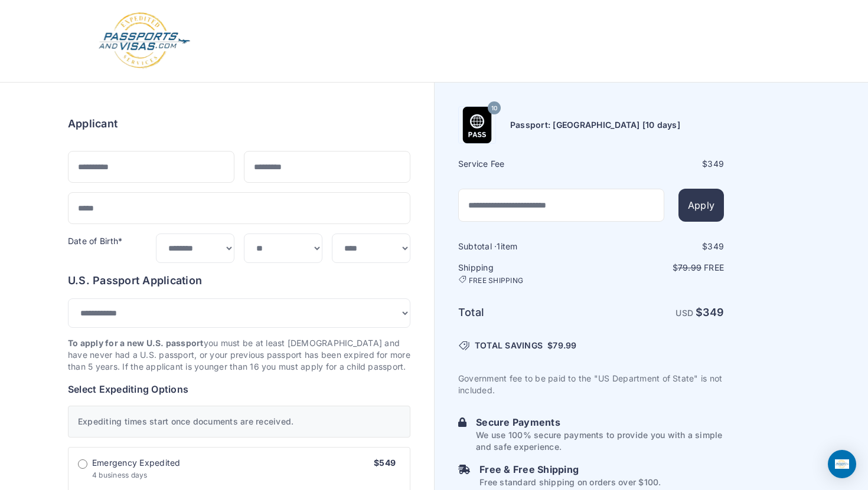 The width and height of the screenshot is (868, 490). I want to click on h6: Shipping, so click(524, 273).